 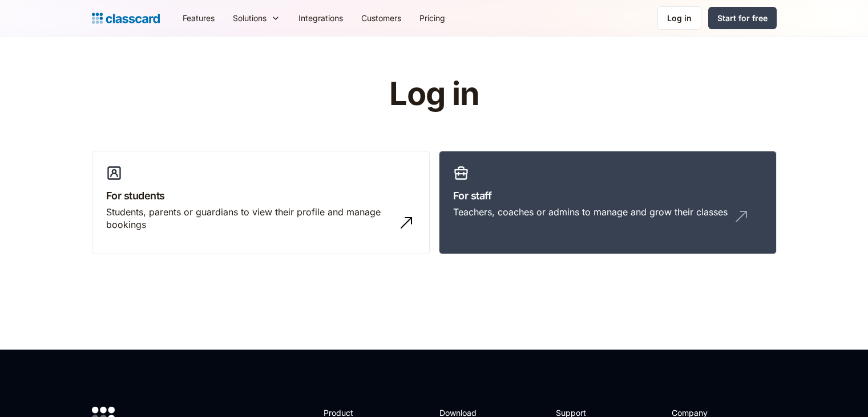 I want to click on h3: For students, so click(x=261, y=195).